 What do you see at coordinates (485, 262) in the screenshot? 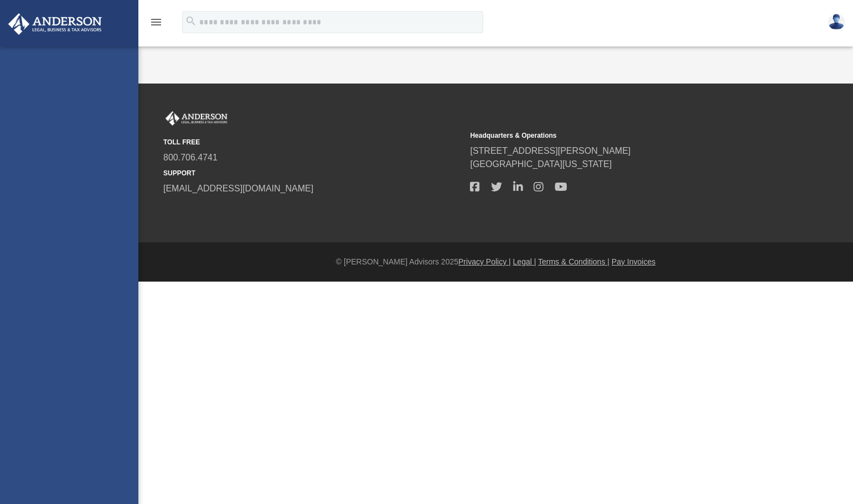
I see `a: Privacy Policy |` at bounding box center [485, 262].